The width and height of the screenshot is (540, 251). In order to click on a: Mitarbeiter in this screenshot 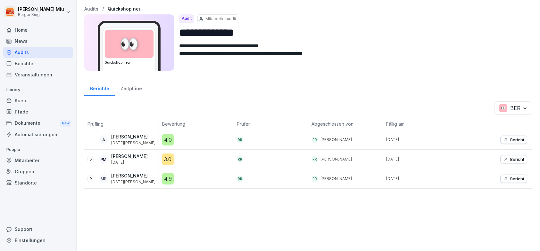, I will do `click(38, 160)`.